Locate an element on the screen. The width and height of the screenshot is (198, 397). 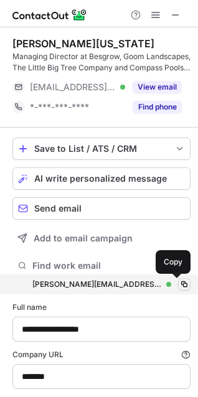
button: Find work email is located at coordinates (101, 266).